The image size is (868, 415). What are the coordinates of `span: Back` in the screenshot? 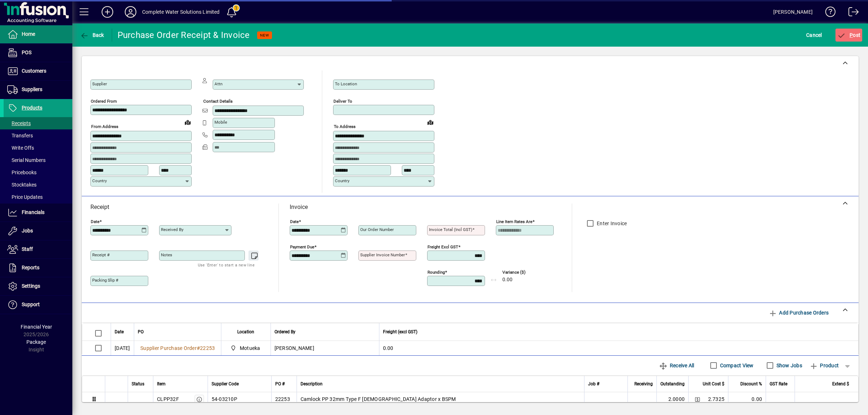 It's located at (92, 35).